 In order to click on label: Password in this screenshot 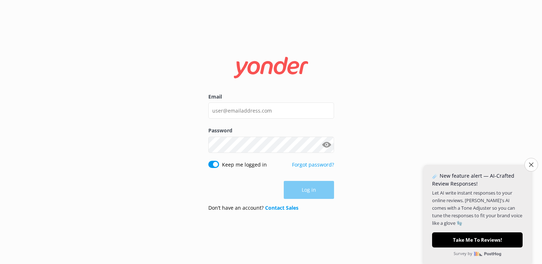, I will do `click(271, 130)`.